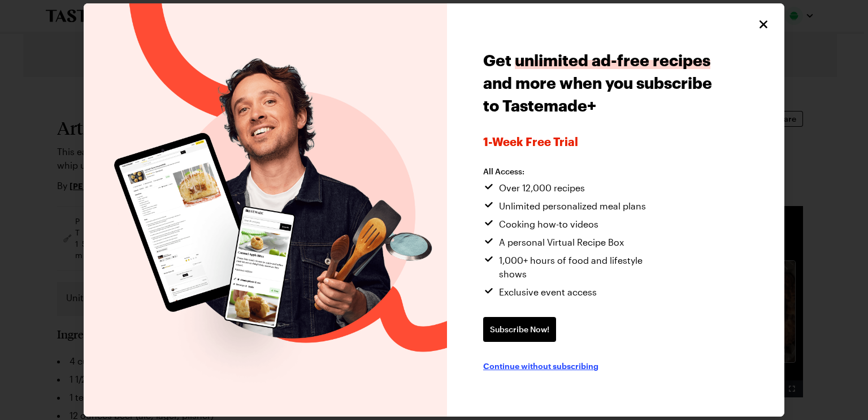 The width and height of the screenshot is (868, 420). Describe the element at coordinates (763, 25) in the screenshot. I see `button: Close` at that location.